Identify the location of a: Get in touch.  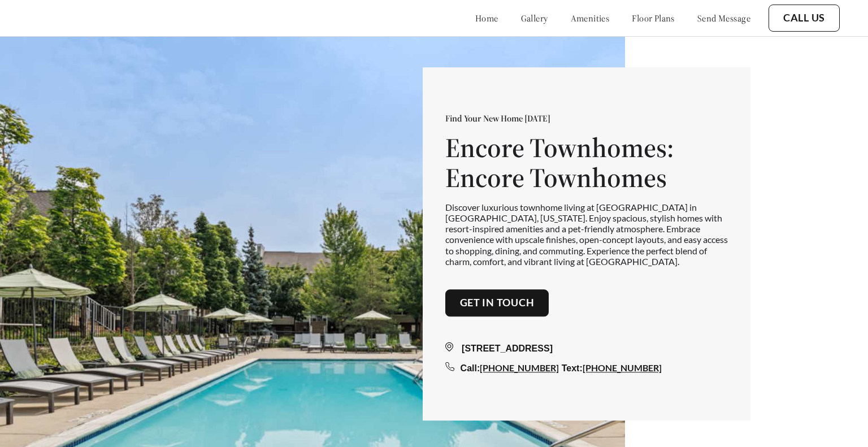
(498, 303).